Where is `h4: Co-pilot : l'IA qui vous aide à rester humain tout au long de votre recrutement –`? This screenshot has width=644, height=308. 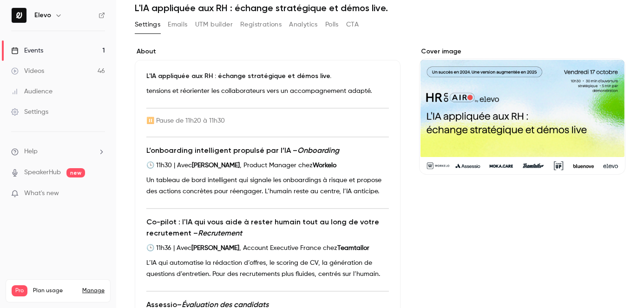
h4: Co-pilot : l'IA qui vous aide à rester humain tout au long de votre recrutement – is located at coordinates (268, 228).